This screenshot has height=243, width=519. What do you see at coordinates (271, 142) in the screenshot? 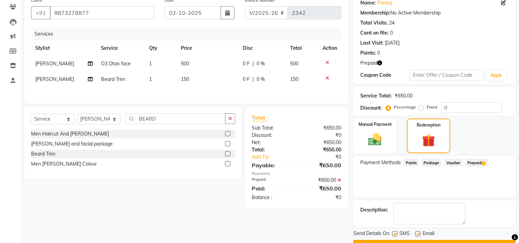
I see `div: Net:` at bounding box center [271, 142].